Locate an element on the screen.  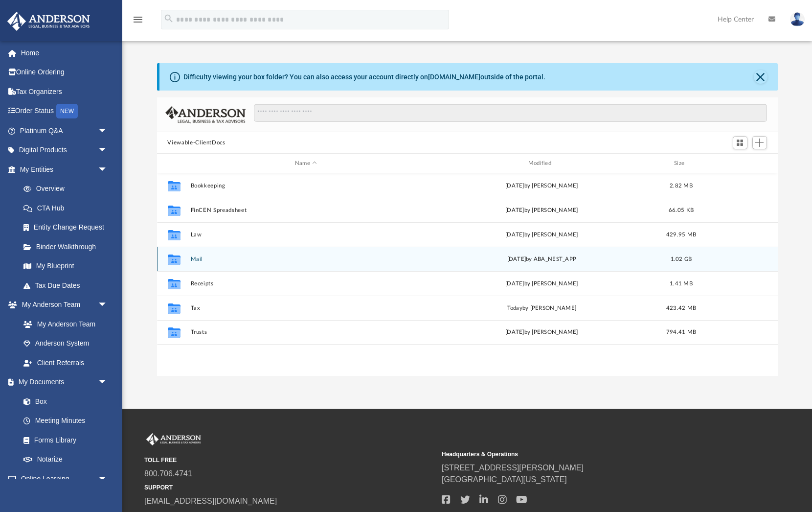
a: Online Ordering is located at coordinates (64, 72).